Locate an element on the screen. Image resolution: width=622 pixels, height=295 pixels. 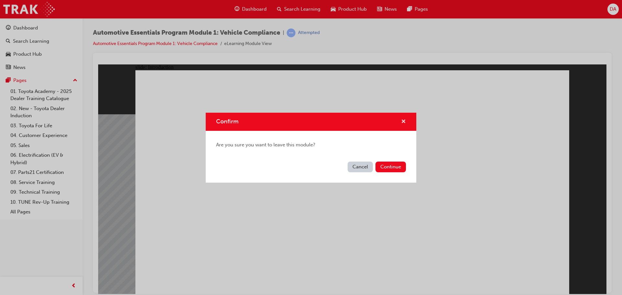
button: Continue is located at coordinates (391, 167).